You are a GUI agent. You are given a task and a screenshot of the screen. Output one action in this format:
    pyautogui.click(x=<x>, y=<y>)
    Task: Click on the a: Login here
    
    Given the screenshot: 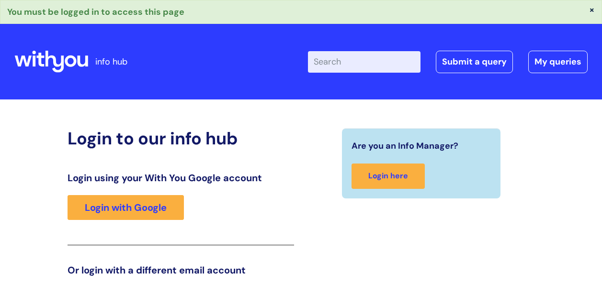 What is the action you would take?
    pyautogui.click(x=388, y=176)
    